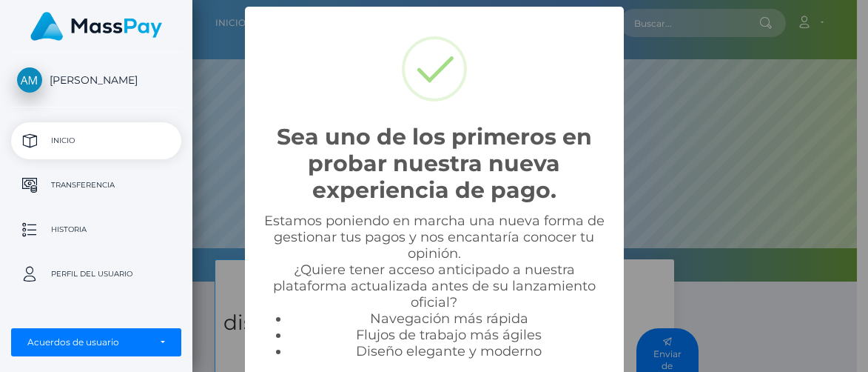  What do you see at coordinates (450, 351) in the screenshot?
I see `li: Diseño elegante y moderno` at bounding box center [450, 351].